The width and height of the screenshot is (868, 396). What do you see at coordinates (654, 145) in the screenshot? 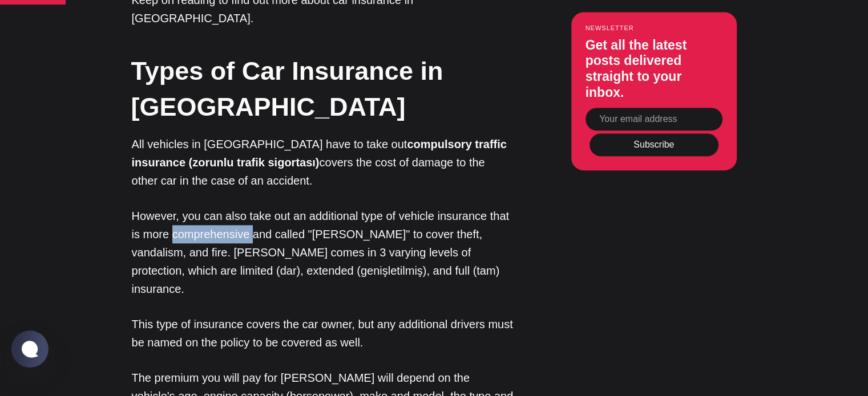
I see `button: Subscribe` at bounding box center [654, 145].